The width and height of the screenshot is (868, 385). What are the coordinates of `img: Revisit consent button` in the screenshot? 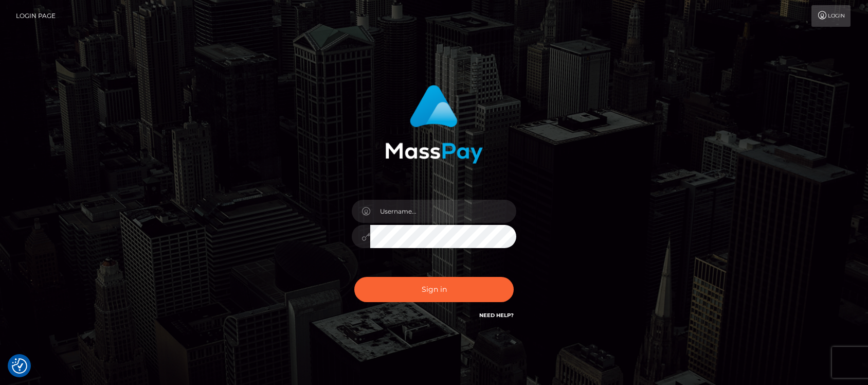 It's located at (20, 365).